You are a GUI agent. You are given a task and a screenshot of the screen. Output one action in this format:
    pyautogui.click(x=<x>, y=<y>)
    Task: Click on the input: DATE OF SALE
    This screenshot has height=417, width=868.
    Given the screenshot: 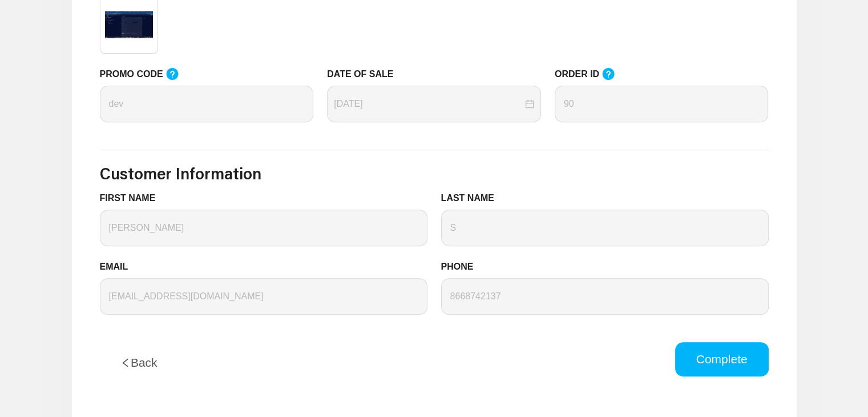 What is the action you would take?
    pyautogui.click(x=428, y=104)
    